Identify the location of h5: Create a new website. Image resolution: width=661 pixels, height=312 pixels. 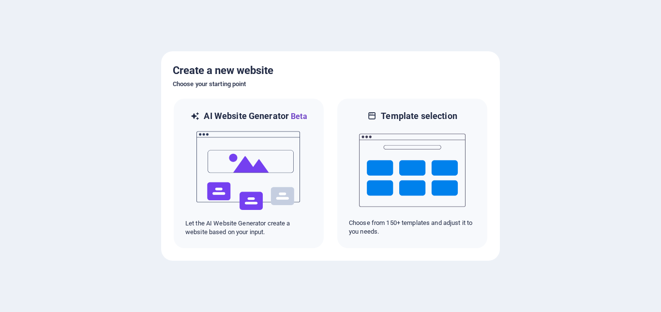
(331, 71).